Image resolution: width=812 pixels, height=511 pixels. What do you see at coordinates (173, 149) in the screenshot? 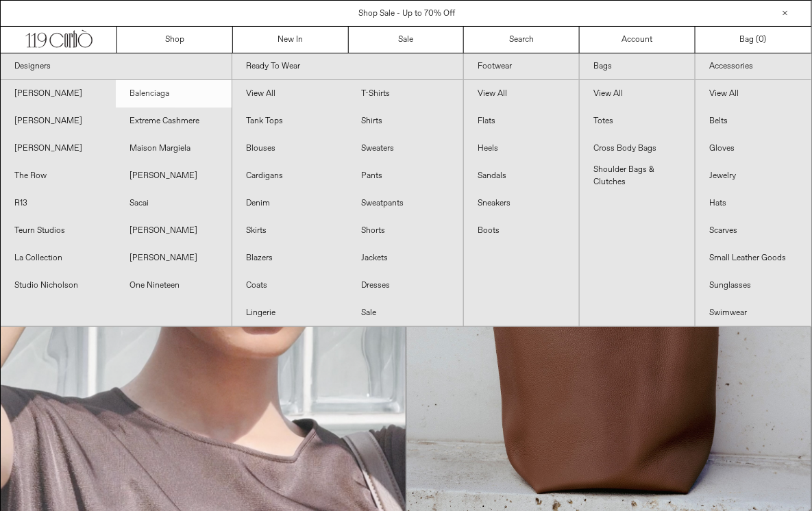
I see `a: Maison Margiela` at bounding box center [173, 149].